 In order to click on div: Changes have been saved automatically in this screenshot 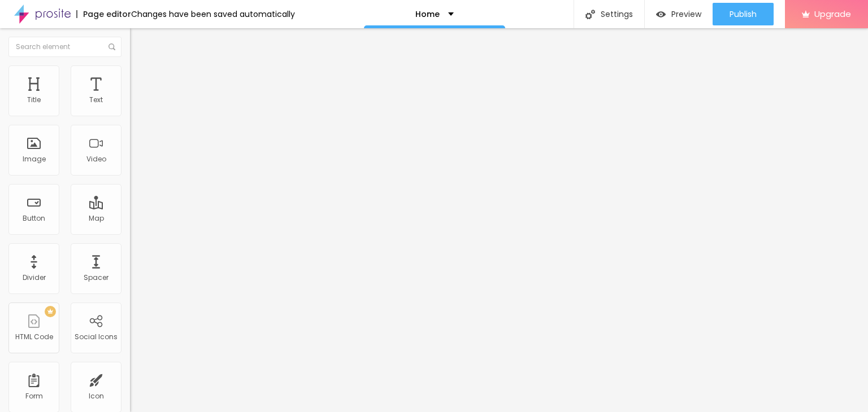, I will do `click(213, 14)`.